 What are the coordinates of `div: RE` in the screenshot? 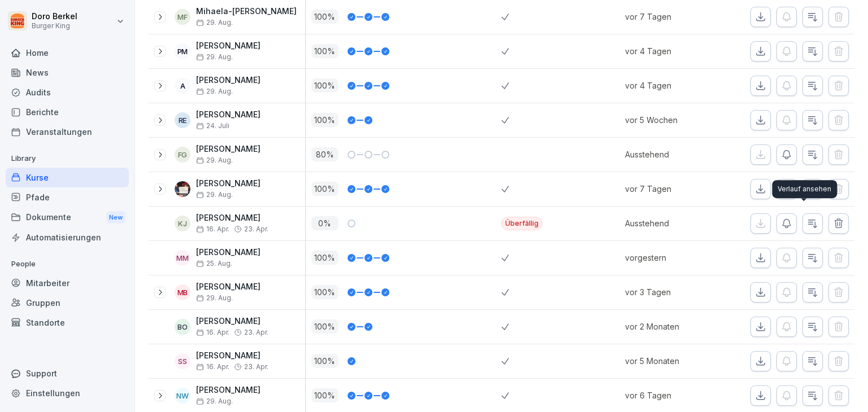 It's located at (183, 120).